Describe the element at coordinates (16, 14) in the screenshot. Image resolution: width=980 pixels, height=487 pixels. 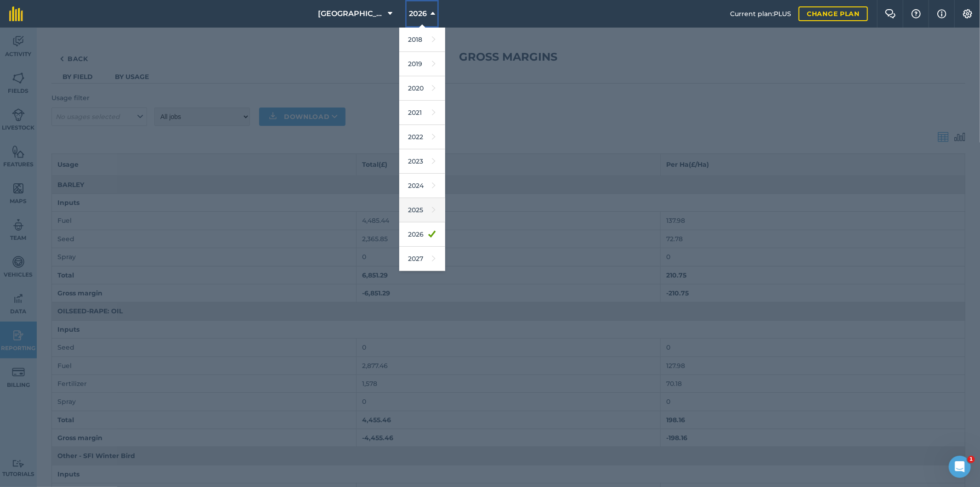
I see `img: fieldmargin Logo` at that location.